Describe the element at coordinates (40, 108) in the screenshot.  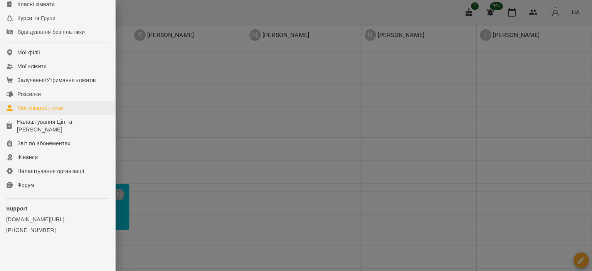
I see `div: Мої співробітники` at that location.